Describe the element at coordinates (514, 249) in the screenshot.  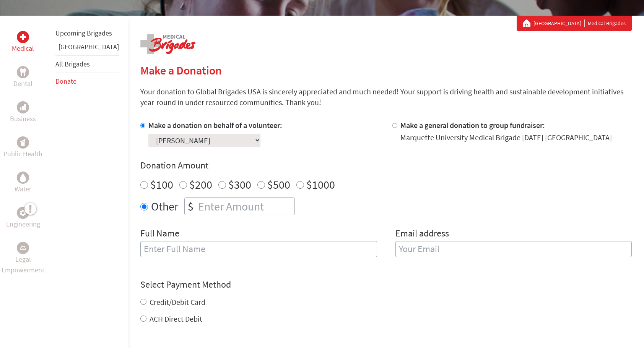
I see `input: Your Email` at that location.